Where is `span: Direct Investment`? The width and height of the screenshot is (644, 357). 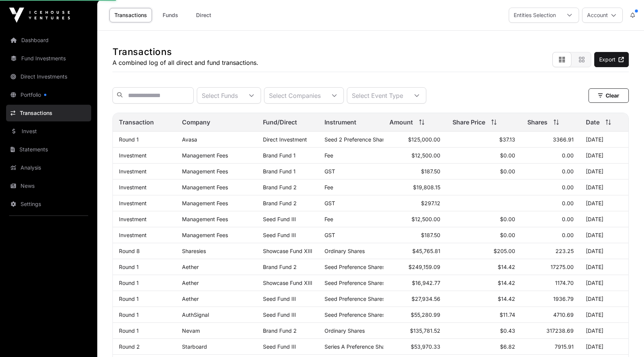
span: Direct Investment is located at coordinates (285, 139).